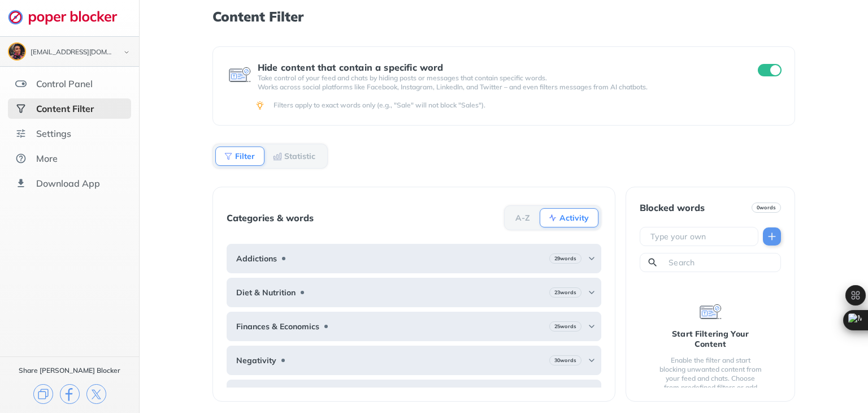 The image size is (868, 413). Describe the element at coordinates (710, 339) in the screenshot. I see `div: Start Filtering Your Content` at that location.